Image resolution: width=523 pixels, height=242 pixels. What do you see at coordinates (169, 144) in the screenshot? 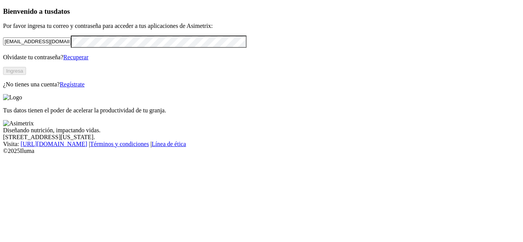
I see `a: Línea de ética` at bounding box center [169, 144].